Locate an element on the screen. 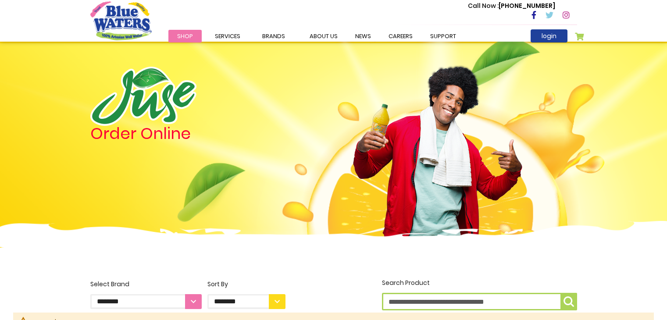  img: search-icon.png is located at coordinates (569, 302).